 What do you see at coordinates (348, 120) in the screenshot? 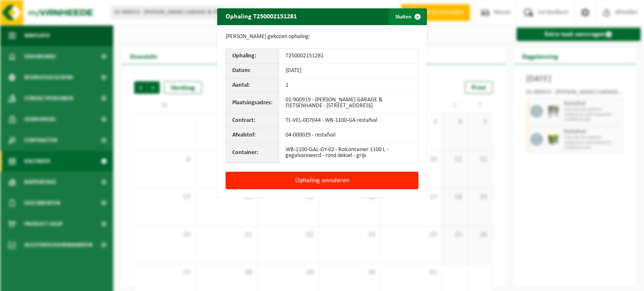
I see `td: TL-VEL-007044 - WB-1100-GA restafval` at bounding box center [348, 120].